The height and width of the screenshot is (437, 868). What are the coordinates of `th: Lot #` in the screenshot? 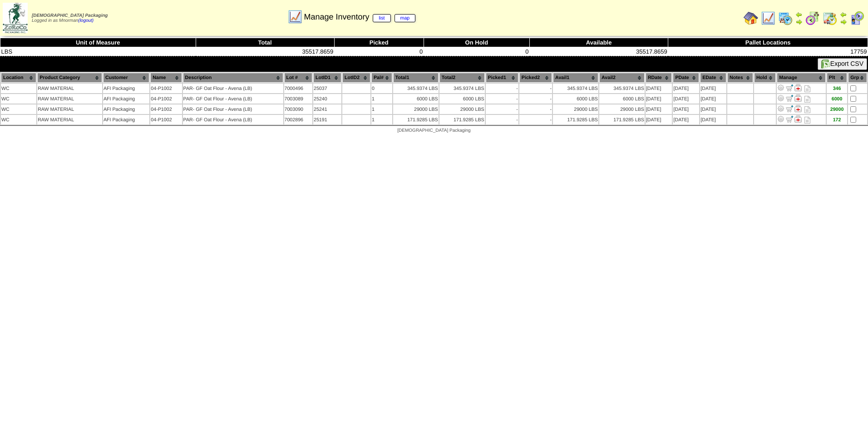 It's located at (298, 78).